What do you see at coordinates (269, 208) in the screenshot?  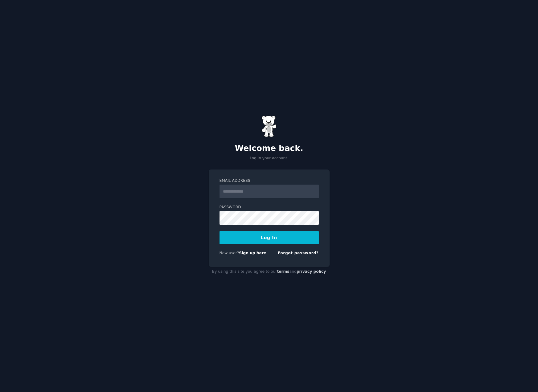 I see `label: Password` at bounding box center [269, 208].